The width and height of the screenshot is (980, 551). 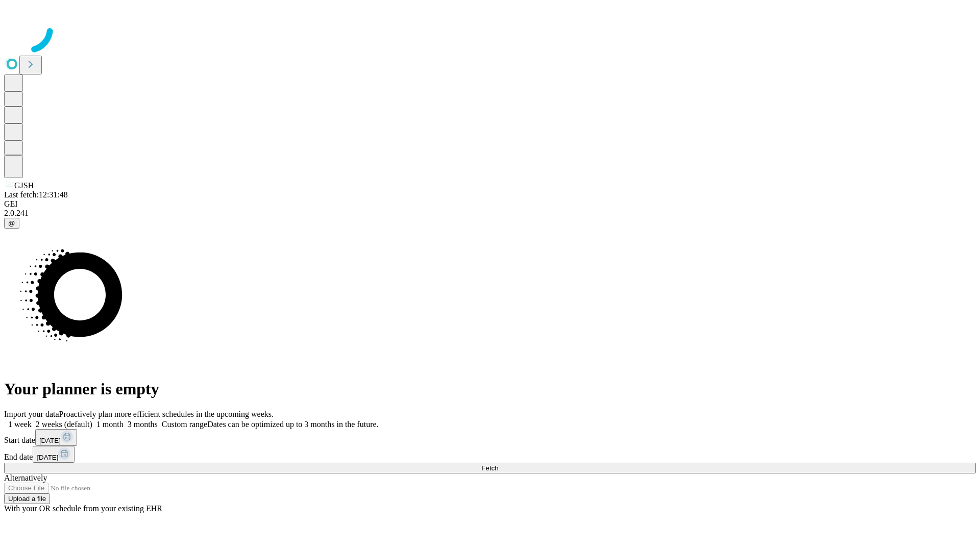 I want to click on span: Proactively plan more efficient schedules in the upcoming weeks., so click(x=167, y=413).